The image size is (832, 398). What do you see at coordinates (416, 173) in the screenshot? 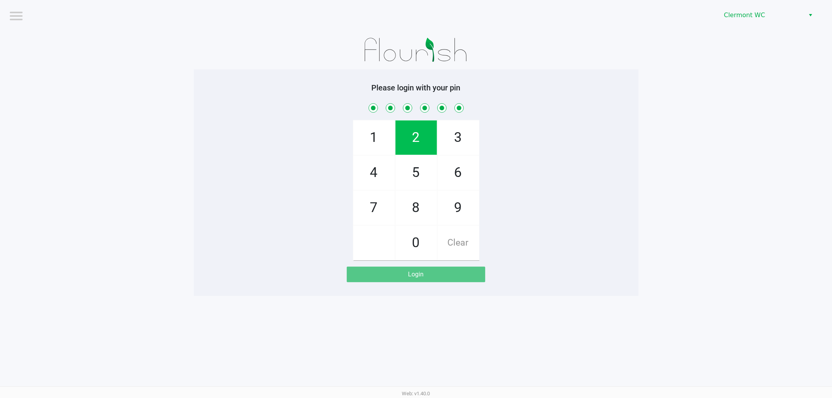
I see `span: 5` at bounding box center [416, 173].